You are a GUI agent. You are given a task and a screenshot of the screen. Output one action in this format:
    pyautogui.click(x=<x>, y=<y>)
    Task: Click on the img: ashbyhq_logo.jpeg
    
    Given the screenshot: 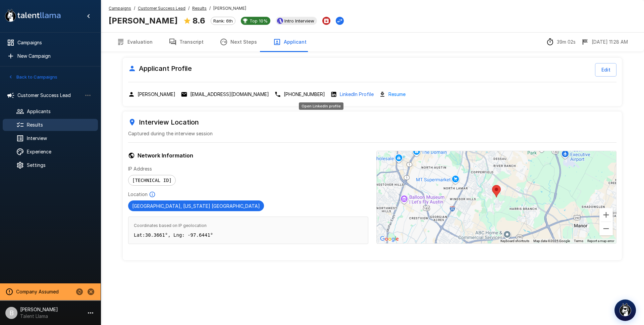 What is the action you would take?
    pyautogui.click(x=280, y=21)
    